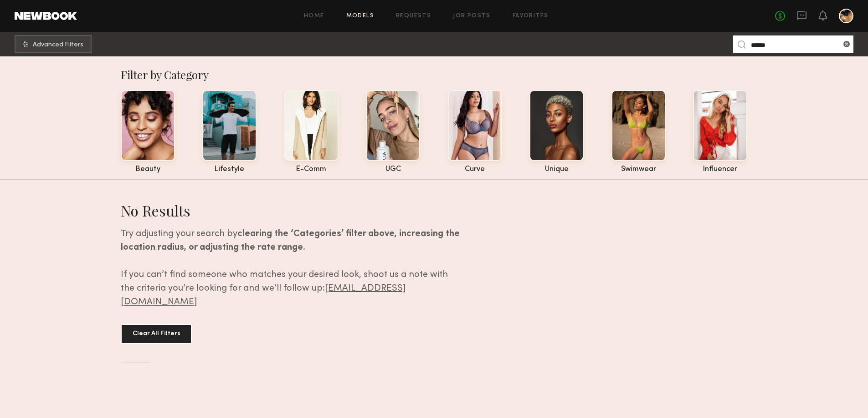  Describe the element at coordinates (639, 170) in the screenshot. I see `div: swimwear` at that location.